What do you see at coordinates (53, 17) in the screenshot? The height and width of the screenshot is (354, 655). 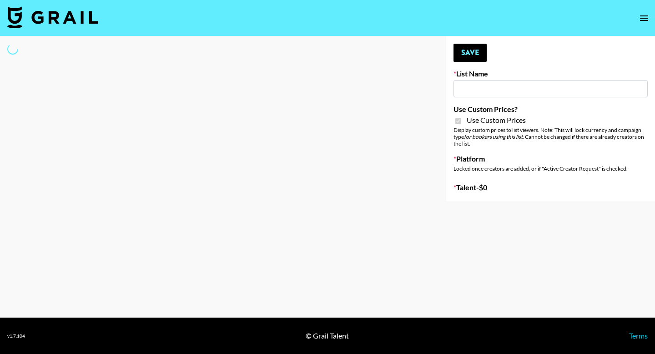 I see `img: Grail Talent` at bounding box center [53, 17].